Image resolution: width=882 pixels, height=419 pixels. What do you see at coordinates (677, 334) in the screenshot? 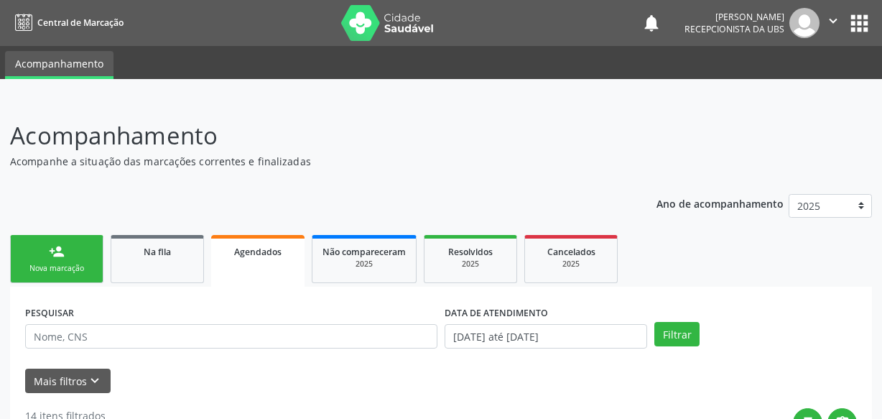
I see `button: Filtrar` at bounding box center [677, 334].